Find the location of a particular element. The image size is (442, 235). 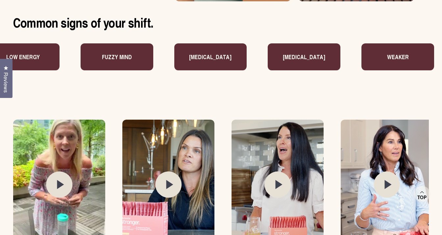

p: Weaker is located at coordinates (386, 57).